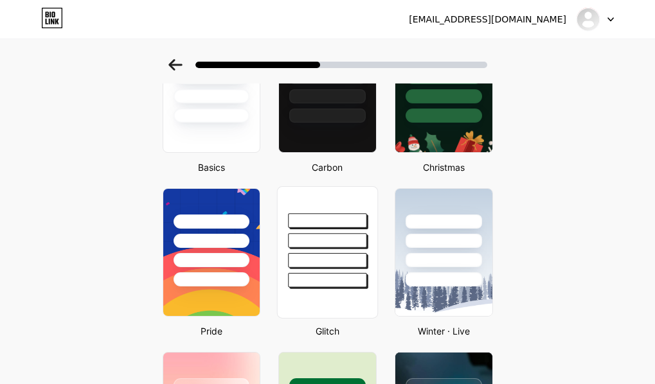  Describe the element at coordinates (327, 167) in the screenshot. I see `div: Carbon` at that location.